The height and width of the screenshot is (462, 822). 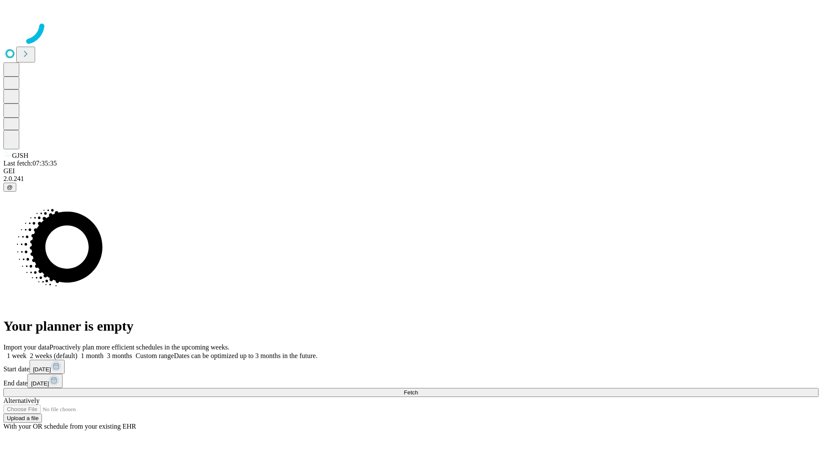 I want to click on div: End date, so click(x=411, y=381).